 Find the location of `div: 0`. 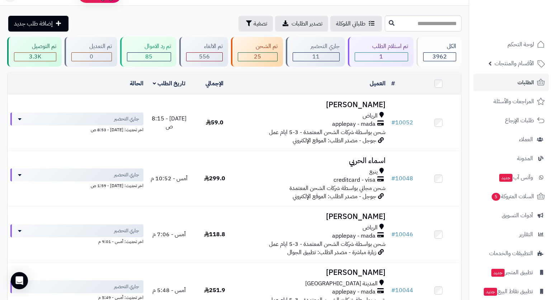

div: 0 is located at coordinates (91, 57).